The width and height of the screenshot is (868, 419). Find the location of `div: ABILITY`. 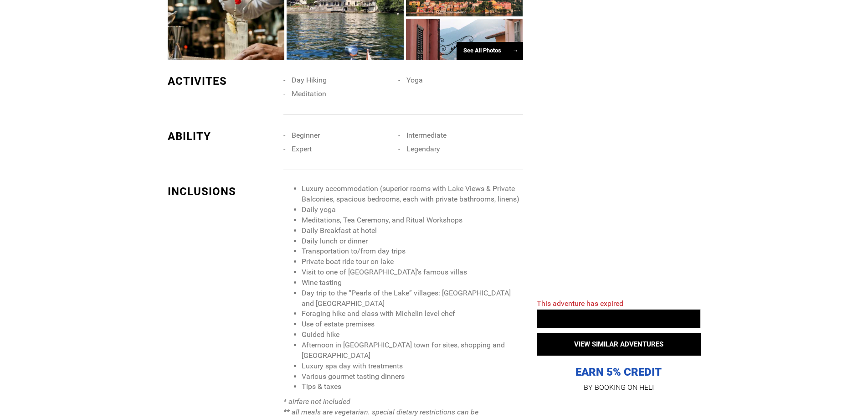

div: ABILITY is located at coordinates (223, 137).